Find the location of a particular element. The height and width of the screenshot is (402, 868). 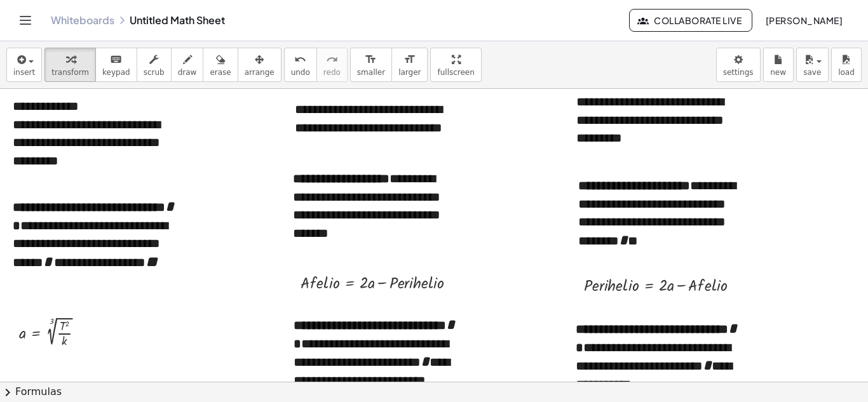

span: new is located at coordinates (778, 72).